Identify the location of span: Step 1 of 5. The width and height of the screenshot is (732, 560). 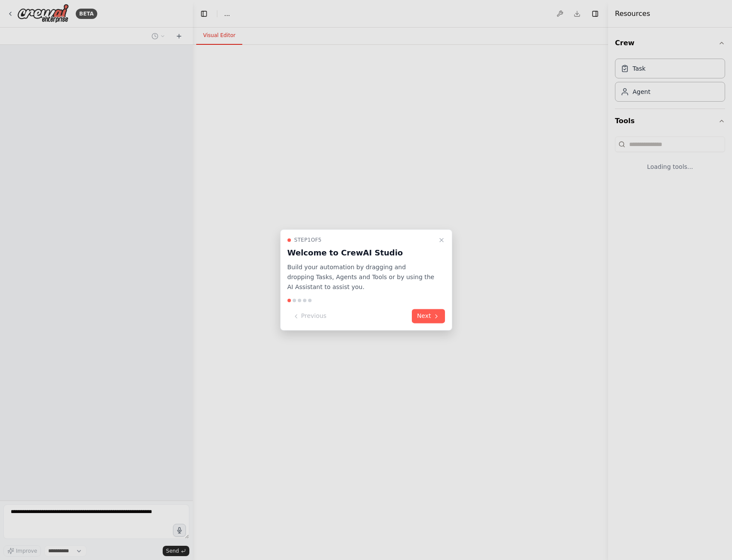
(308, 240).